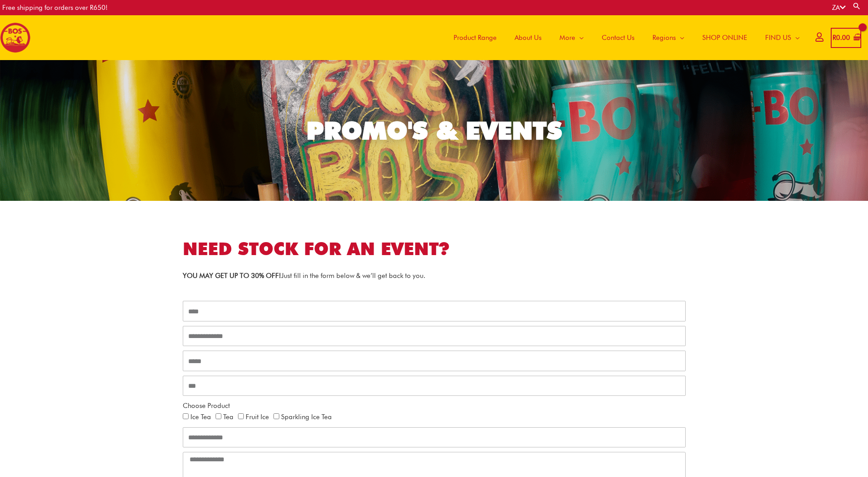 This screenshot has height=477, width=868. Describe the element at coordinates (623, 38) in the screenshot. I see `nav: Site Navigation` at that location.